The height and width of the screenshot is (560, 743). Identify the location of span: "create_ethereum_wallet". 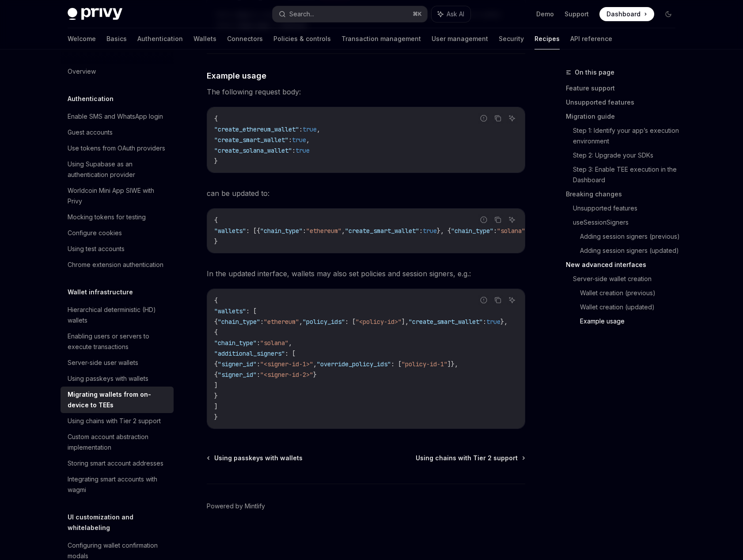
(257, 130).